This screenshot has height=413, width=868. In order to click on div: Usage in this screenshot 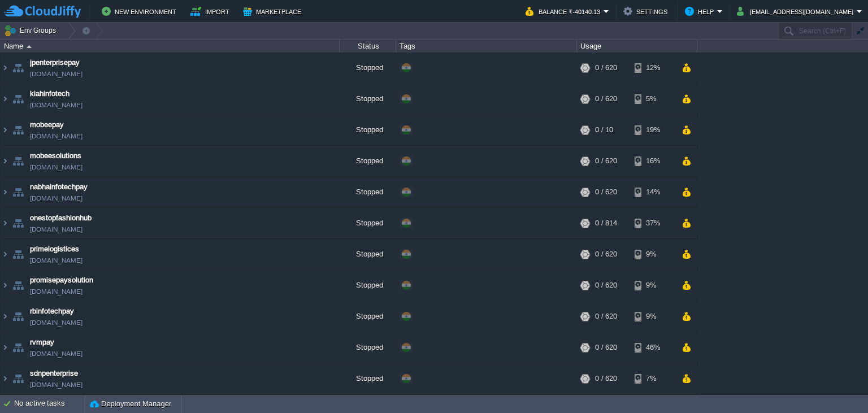, I will do `click(637, 45)`.